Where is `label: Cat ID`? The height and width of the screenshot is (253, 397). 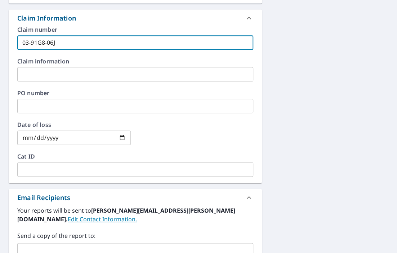
label: Cat ID is located at coordinates (135, 156).